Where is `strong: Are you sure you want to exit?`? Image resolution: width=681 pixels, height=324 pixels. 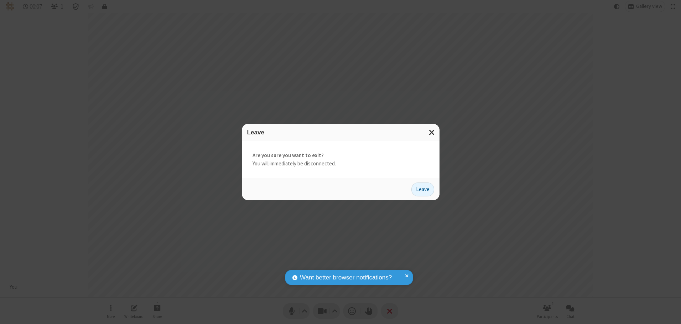 strong: Are you sure you want to exit? is located at coordinates (341, 155).